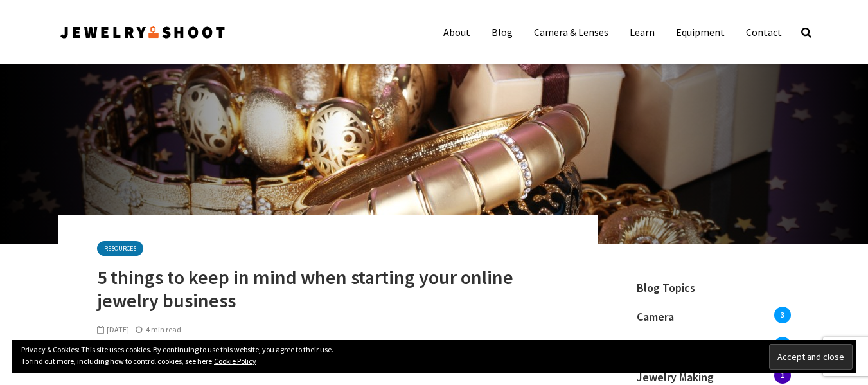 The width and height of the screenshot is (868, 385). I want to click on a: Camera3, so click(714, 320).